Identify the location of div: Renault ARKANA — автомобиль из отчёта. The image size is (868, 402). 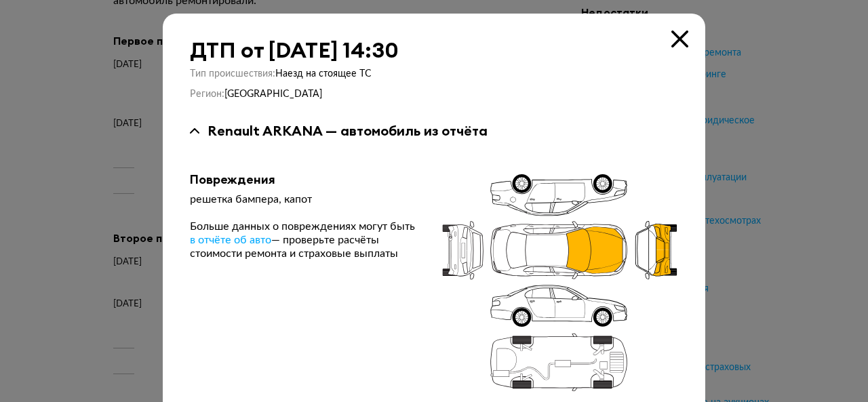
(347, 131).